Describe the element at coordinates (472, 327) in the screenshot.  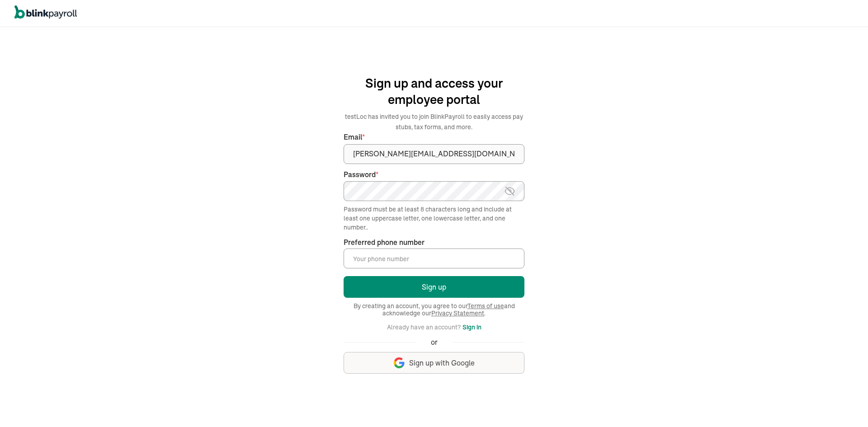
I see `button: Sign in` at that location.